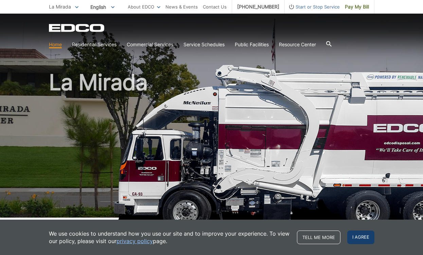 This screenshot has height=255, width=423. What do you see at coordinates (204, 44) in the screenshot?
I see `a: Service Schedules` at bounding box center [204, 44].